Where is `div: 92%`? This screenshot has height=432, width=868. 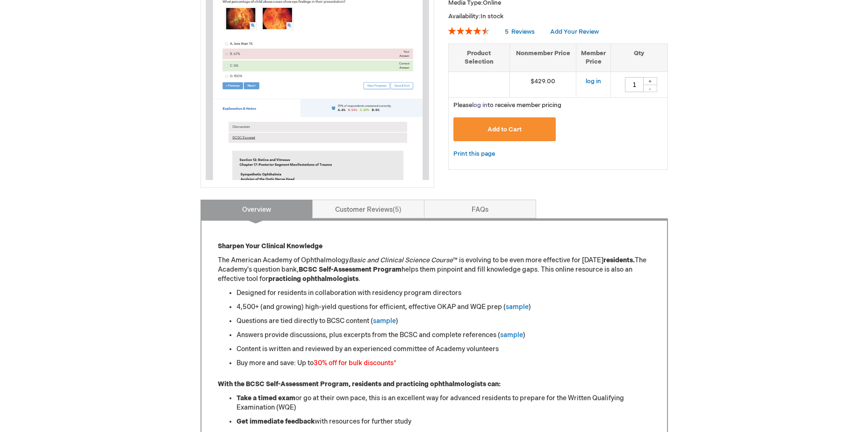
div: 92% is located at coordinates (469, 31).